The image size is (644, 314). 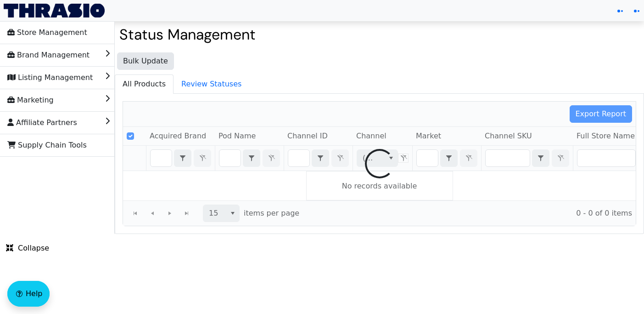 What do you see at coordinates (29, 294) in the screenshot?
I see `button: Help floatingactionbutton` at bounding box center [29, 294].